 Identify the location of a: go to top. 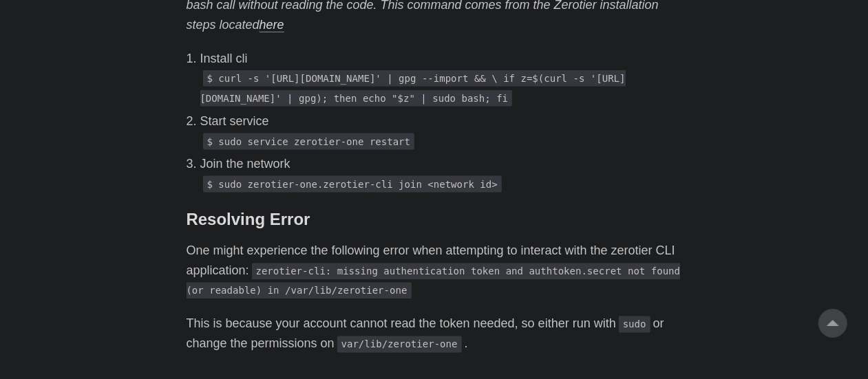
(833, 324).